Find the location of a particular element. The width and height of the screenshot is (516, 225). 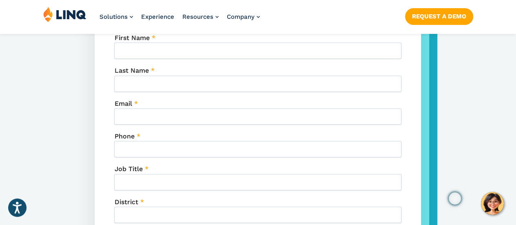

span: Email is located at coordinates (123, 103).